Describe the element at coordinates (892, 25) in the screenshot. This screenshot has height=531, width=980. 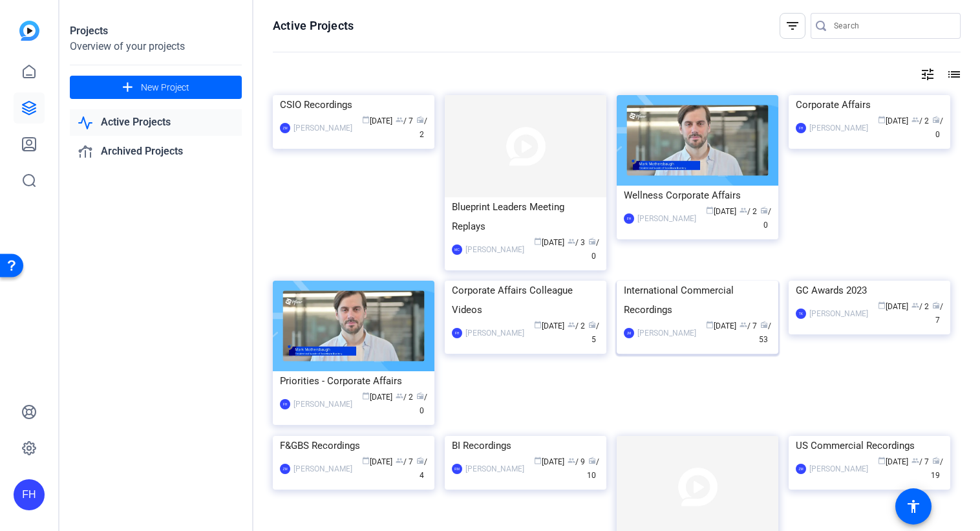
I see `input: Search` at that location.